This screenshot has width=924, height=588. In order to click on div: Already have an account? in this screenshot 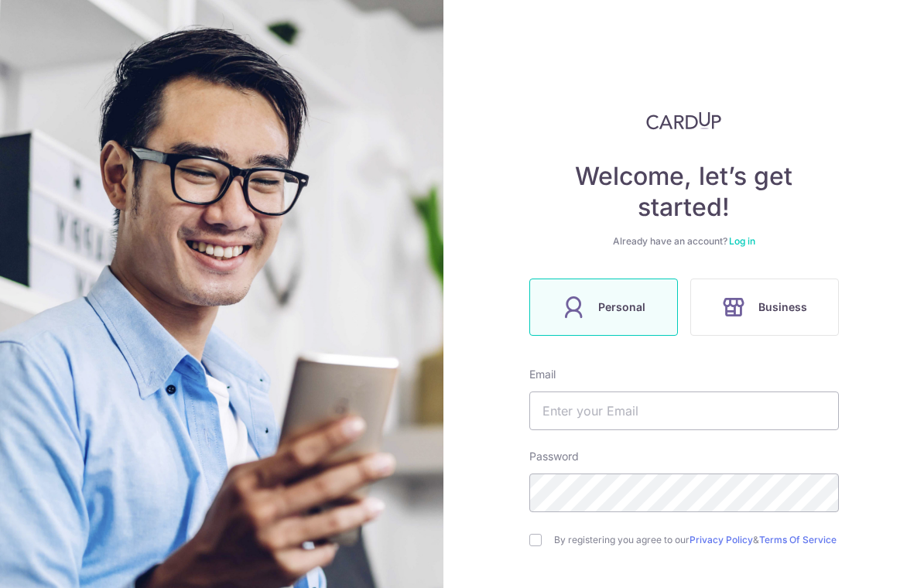, I will do `click(684, 241)`.